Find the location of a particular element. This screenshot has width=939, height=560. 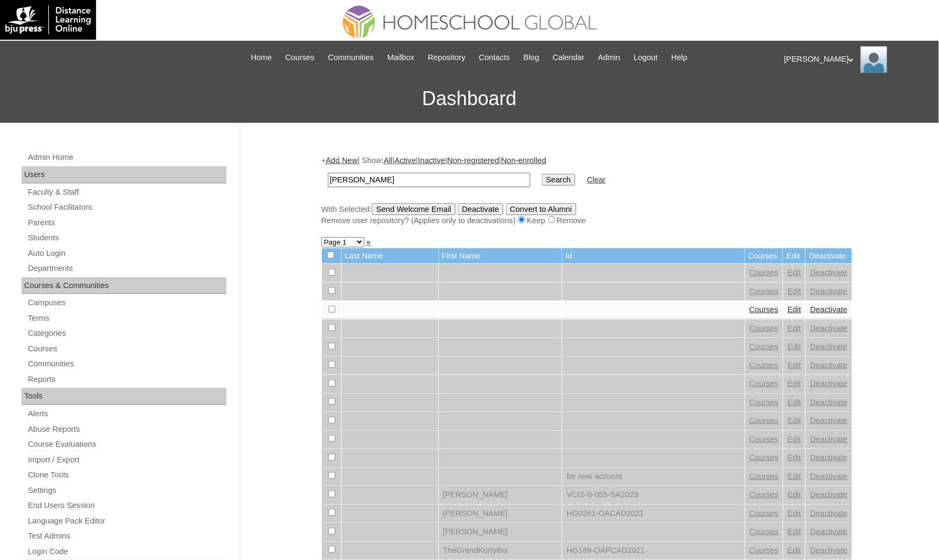

a: Students is located at coordinates (126, 237).